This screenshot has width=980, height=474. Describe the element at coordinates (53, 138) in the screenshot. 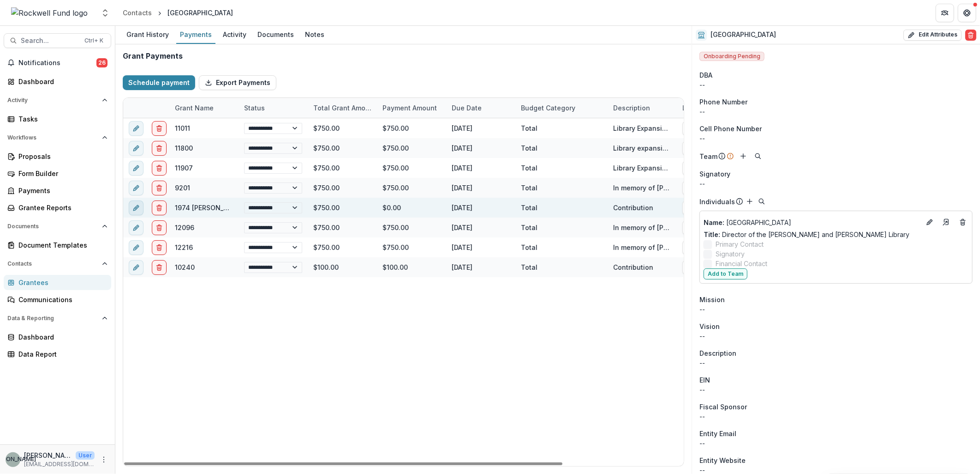

I see `span: Workflows` at that location.